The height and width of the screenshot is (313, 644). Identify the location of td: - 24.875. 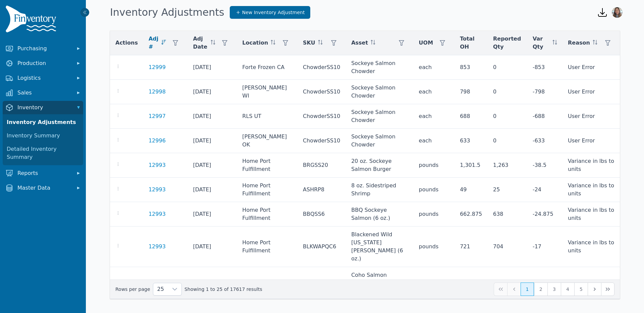
(545, 214).